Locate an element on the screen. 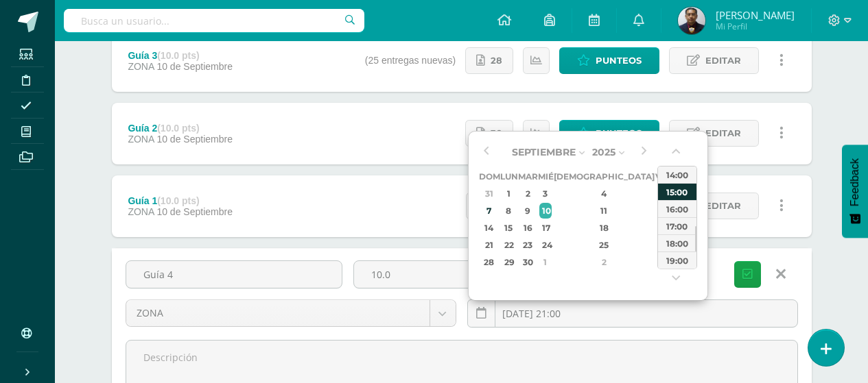 This screenshot has height=383, width=868. div: 4 is located at coordinates (604, 193).